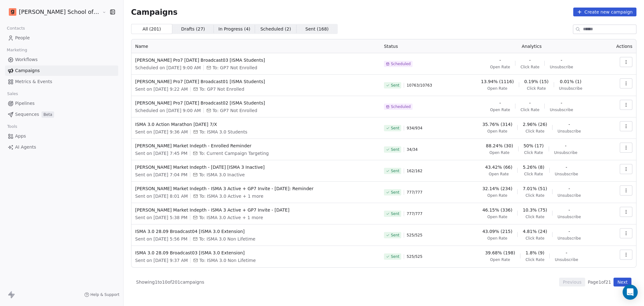  Describe the element at coordinates (498, 81) in the screenshot. I see `span: 13.94% (1116)` at that location.